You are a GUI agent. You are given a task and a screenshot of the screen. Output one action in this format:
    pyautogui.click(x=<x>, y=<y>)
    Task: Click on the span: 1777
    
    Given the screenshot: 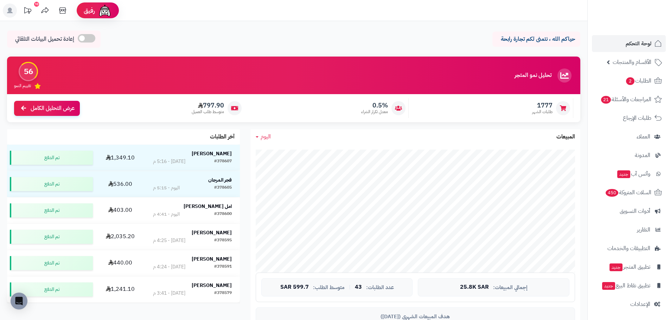 What is the action you would take?
    pyautogui.click(x=542, y=105)
    